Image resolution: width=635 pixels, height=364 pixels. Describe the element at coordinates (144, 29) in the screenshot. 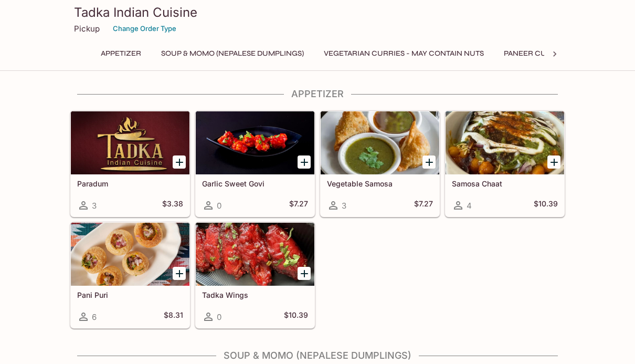

I see `button: Change Order Type` at that location.